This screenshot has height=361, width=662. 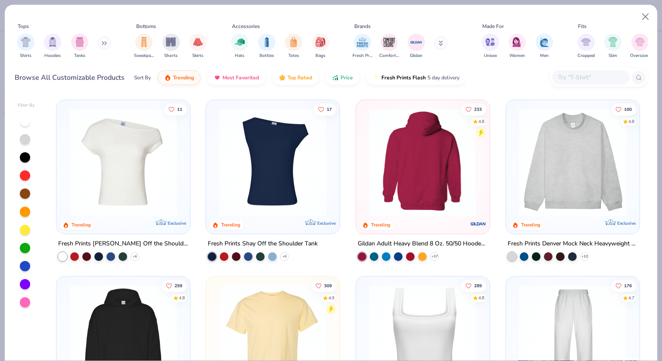 I want to click on div: filter for Gildan, so click(x=416, y=46).